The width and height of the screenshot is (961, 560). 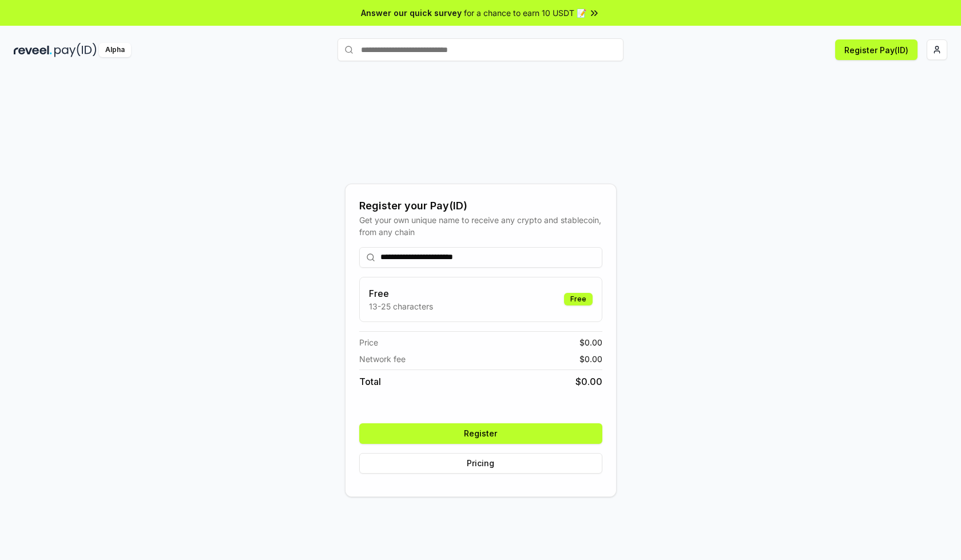 What do you see at coordinates (33, 50) in the screenshot?
I see `img: reveel_dark` at bounding box center [33, 50].